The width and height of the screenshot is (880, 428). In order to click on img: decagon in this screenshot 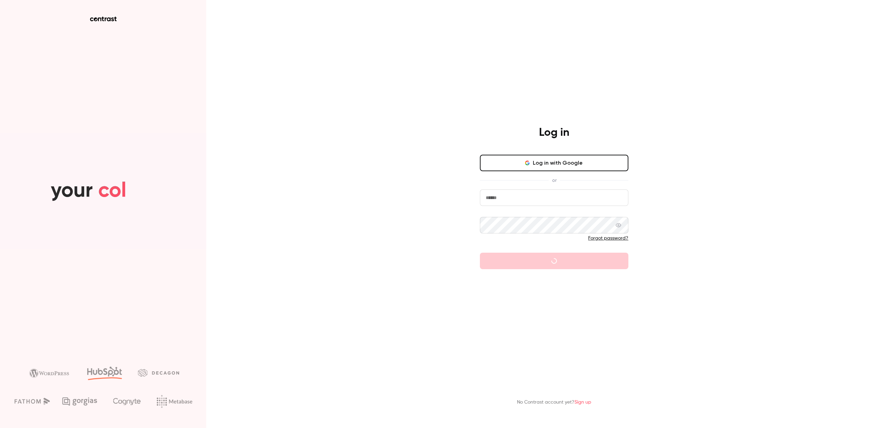, I will do `click(158, 373)`.